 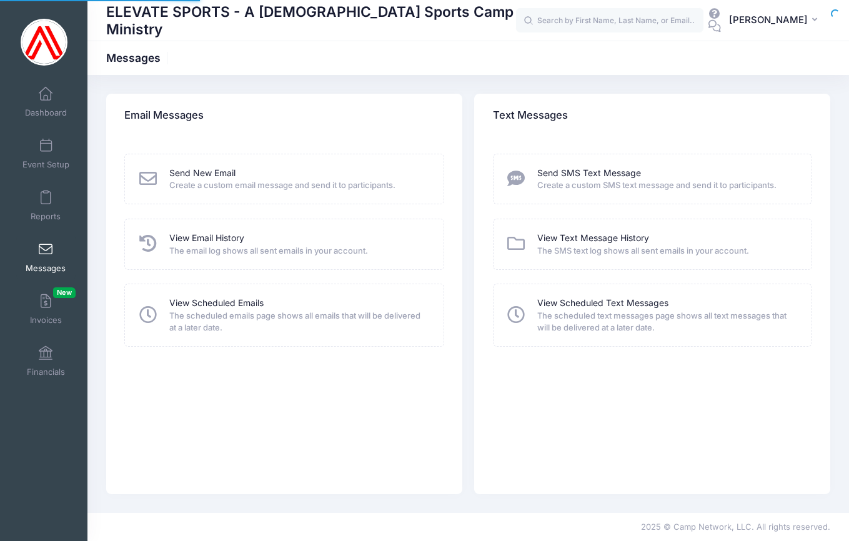 I want to click on a: Send SMS Text Message, so click(x=589, y=173).